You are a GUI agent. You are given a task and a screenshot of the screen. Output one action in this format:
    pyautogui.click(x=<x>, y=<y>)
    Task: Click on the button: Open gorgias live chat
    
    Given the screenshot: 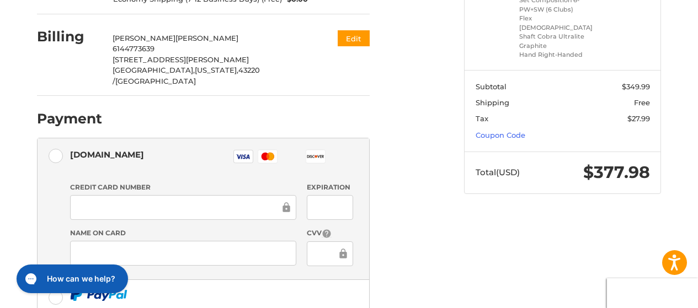 What is the action you would take?
    pyautogui.click(x=61, y=18)
    